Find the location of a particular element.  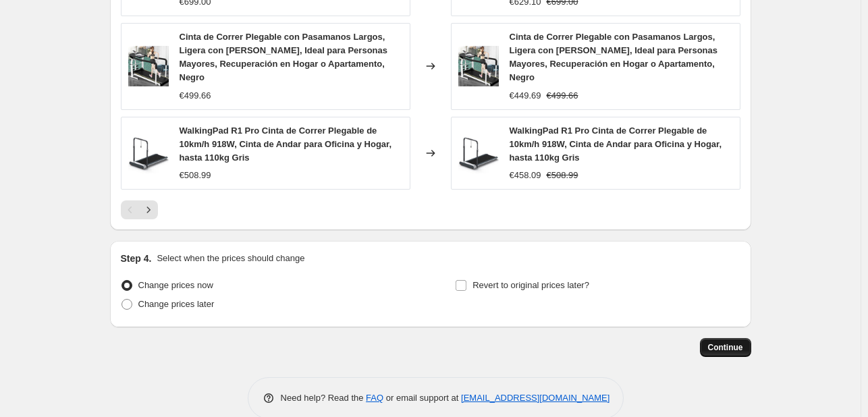

p: Select when the prices should change is located at coordinates (230, 258).